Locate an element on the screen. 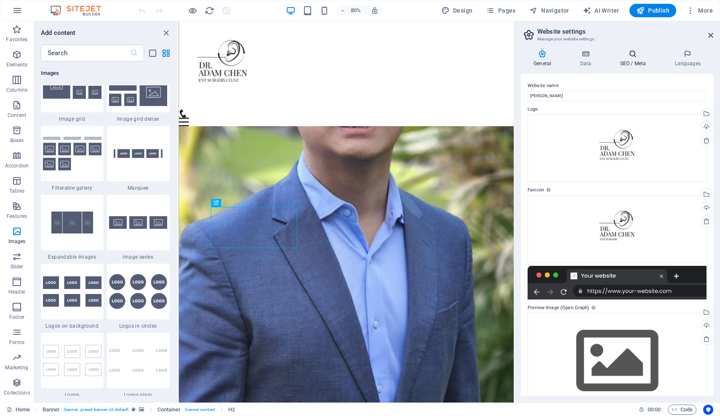 The image size is (720, 416). span: Marquee is located at coordinates (138, 188).